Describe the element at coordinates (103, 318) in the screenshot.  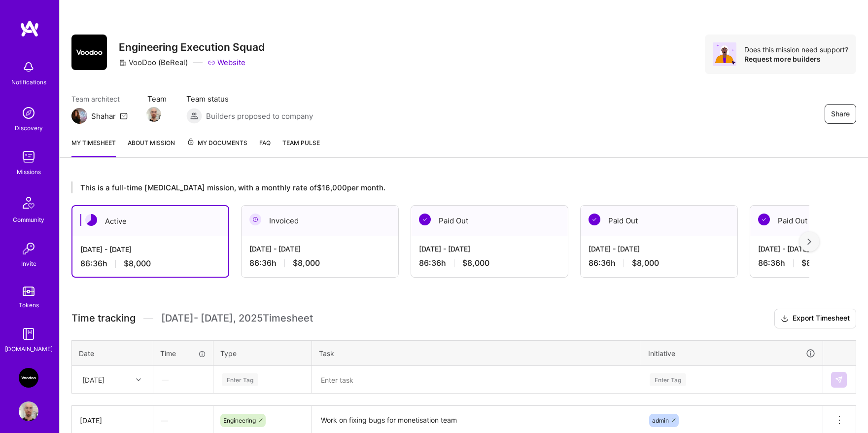
I see `span: Time tracking` at that location.